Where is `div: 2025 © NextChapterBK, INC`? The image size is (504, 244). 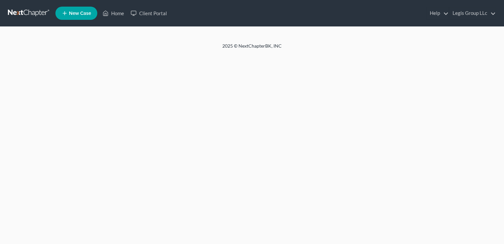 div: 2025 © NextChapterBK, INC is located at coordinates (252, 49).